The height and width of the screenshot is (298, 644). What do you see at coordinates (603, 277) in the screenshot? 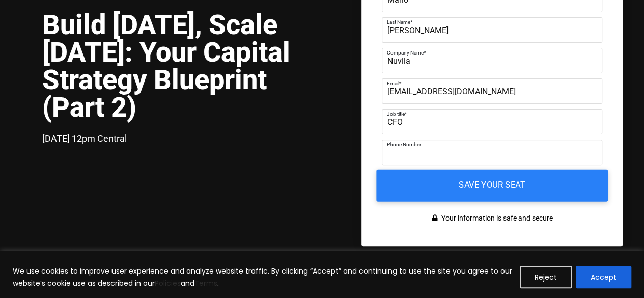
I see `button: Accept` at bounding box center [603, 277].